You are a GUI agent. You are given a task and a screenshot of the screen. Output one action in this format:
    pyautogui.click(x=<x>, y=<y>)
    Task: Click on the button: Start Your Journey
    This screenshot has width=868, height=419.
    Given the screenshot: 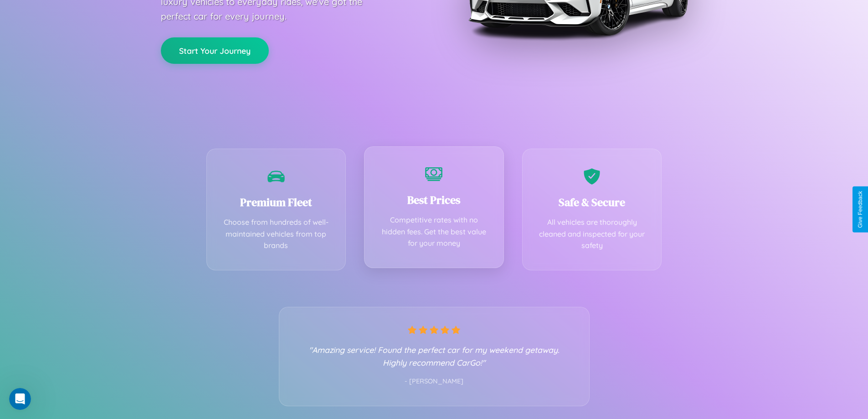 What is the action you would take?
    pyautogui.click(x=214, y=50)
    